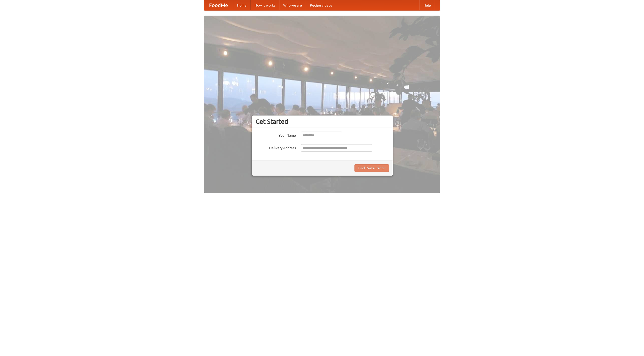 The image size is (644, 356). What do you see at coordinates (265, 5) in the screenshot?
I see `a: How it works` at bounding box center [265, 5].